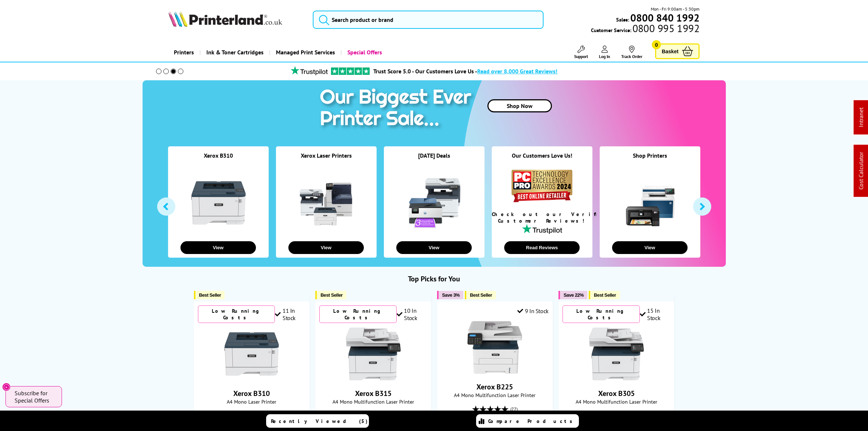 The image size is (868, 431). Describe the element at coordinates (655, 314) in the screenshot. I see `div: 15 In Stock` at that location.